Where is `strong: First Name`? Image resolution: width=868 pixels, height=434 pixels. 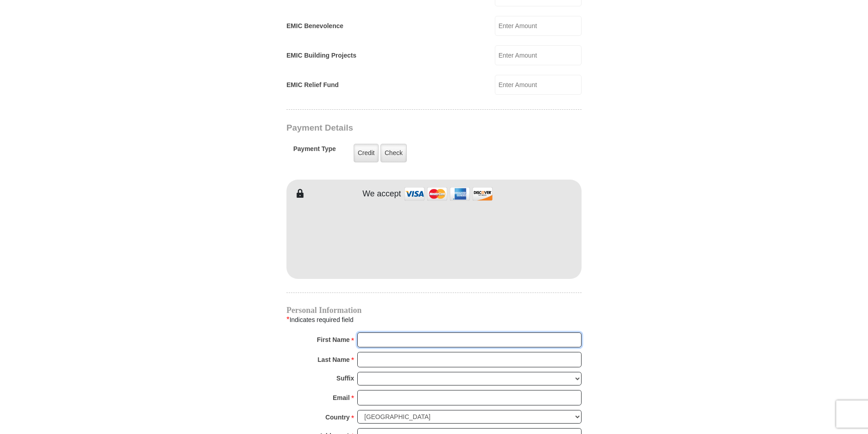 strong: First Name is located at coordinates (333, 340).